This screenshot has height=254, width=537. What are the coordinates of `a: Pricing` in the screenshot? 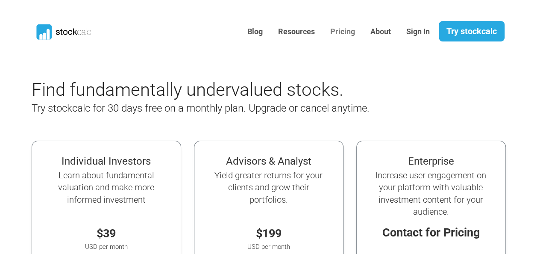 It's located at (343, 32).